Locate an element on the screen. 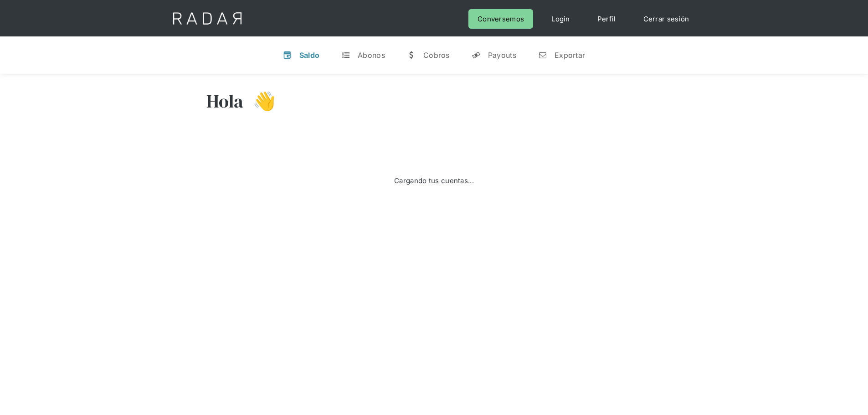 This screenshot has width=868, height=415. div: y is located at coordinates (476, 55).